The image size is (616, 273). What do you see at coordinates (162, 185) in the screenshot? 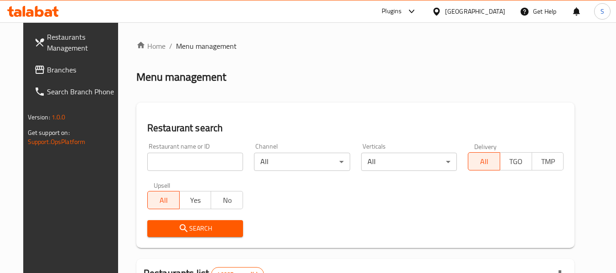
I see `label: Upsell` at bounding box center [162, 185].